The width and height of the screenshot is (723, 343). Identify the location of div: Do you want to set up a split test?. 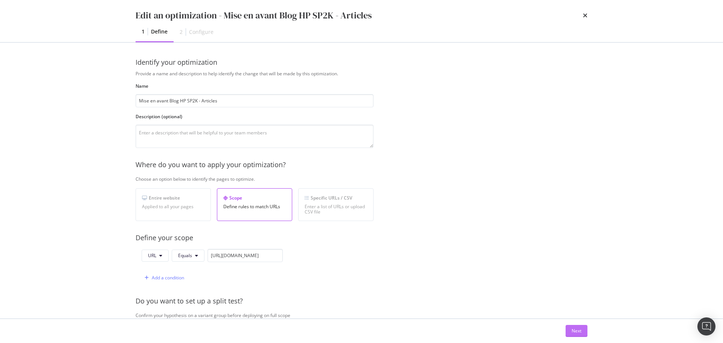
(380, 301).